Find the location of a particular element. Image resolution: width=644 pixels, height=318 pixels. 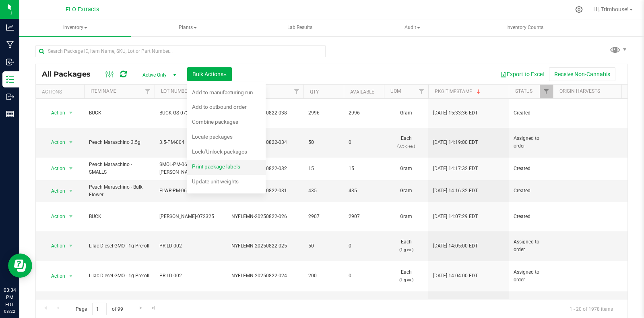

span: Update unit weights is located at coordinates (215, 181).